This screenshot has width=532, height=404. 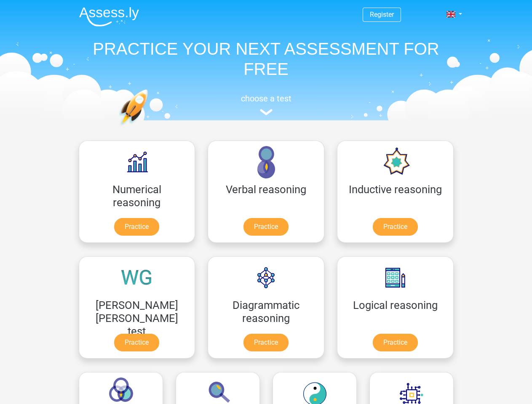 I want to click on img: assessment, so click(x=266, y=112).